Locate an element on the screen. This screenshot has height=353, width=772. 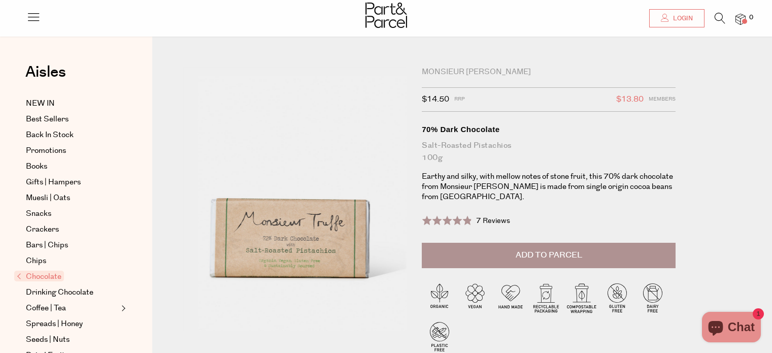
span: Chips is located at coordinates (36, 261).